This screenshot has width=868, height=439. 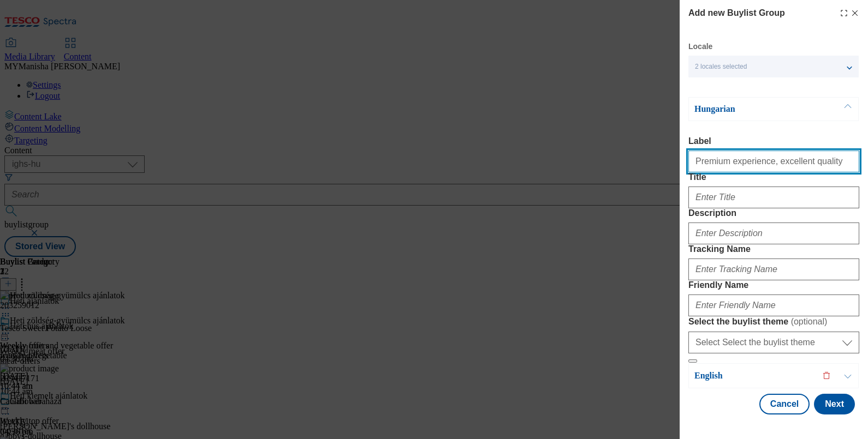 I want to click on input: Enter Description, so click(x=774, y=233).